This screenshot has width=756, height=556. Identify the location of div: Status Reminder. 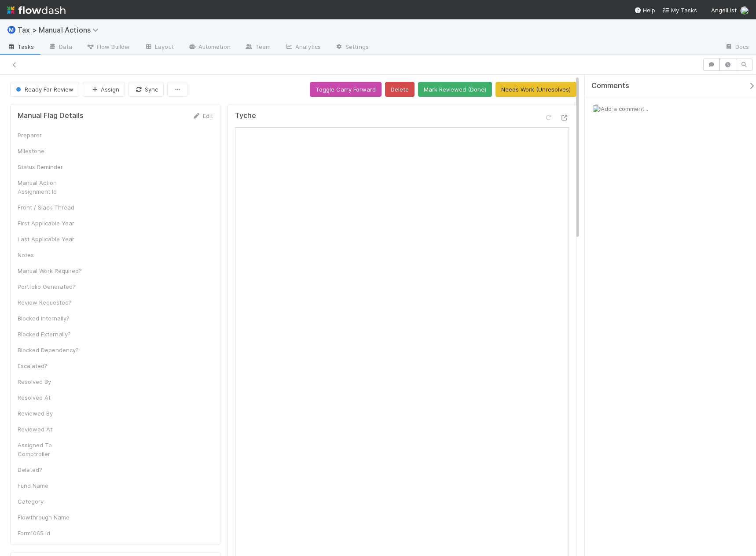
(51, 167).